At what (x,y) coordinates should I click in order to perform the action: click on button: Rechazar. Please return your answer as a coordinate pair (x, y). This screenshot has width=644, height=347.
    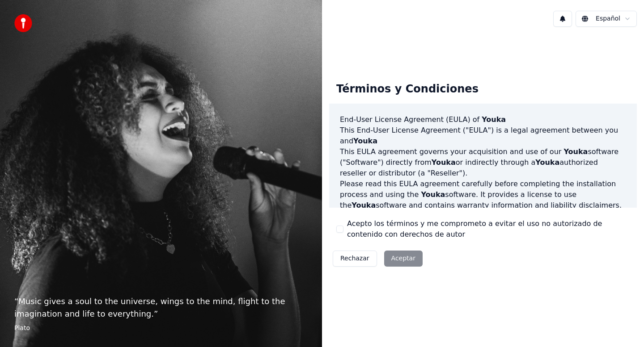
    Looking at the image, I should click on (354, 259).